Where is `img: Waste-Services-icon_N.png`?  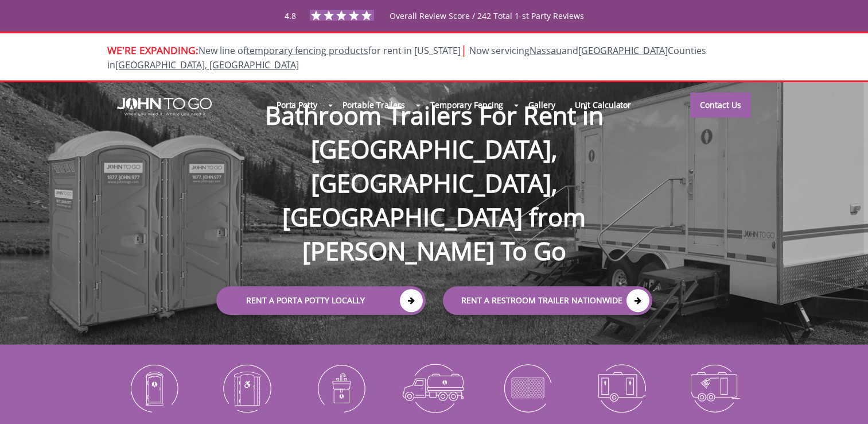 img: Waste-Services-icon_N.png is located at coordinates (434, 388).